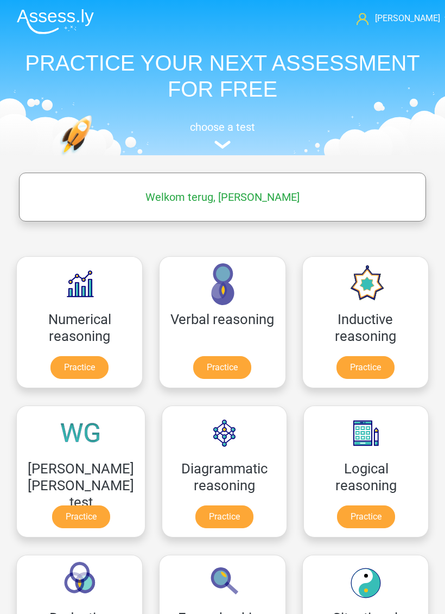 Image resolution: width=445 pixels, height=614 pixels. What do you see at coordinates (222, 135) in the screenshot?
I see `a: choose a test` at bounding box center [222, 135].